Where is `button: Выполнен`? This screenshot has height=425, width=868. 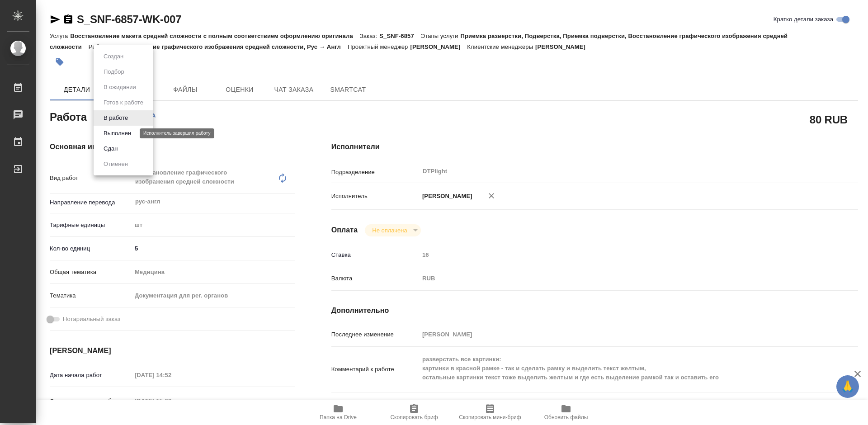
button: Выполнен is located at coordinates (117, 133).